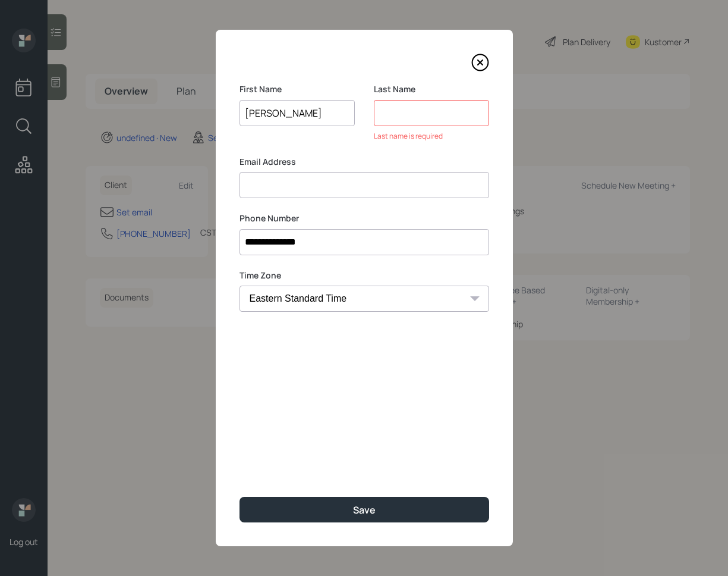 The width and height of the screenshot is (728, 576). I want to click on label: Email Address, so click(364, 162).